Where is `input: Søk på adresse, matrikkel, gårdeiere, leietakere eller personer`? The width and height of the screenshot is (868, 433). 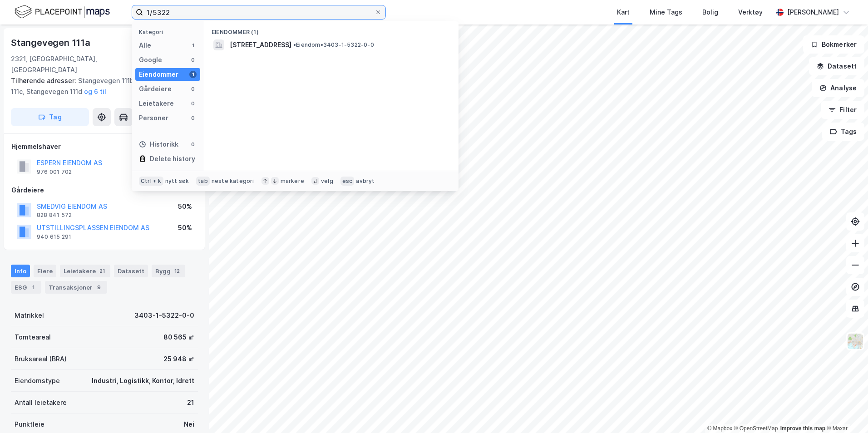
input: Søk på adresse, matrikkel, gårdeiere, leietakere eller personer is located at coordinates (259, 12).